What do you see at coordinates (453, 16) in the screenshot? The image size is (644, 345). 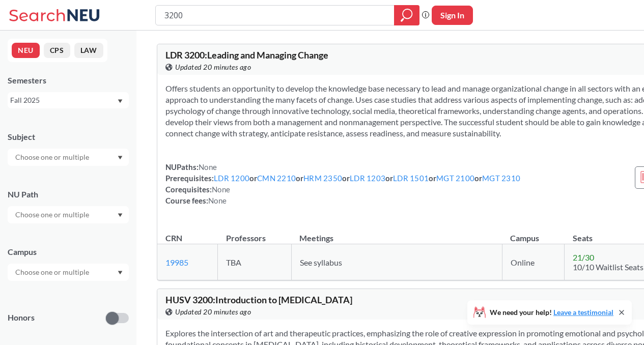 I see `button: Sign In` at bounding box center [453, 16].